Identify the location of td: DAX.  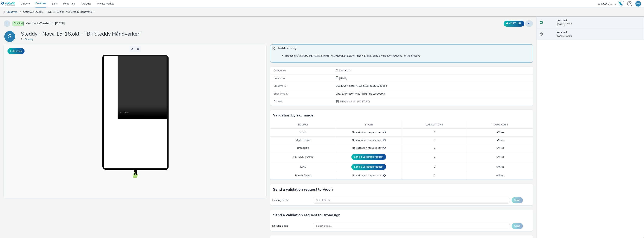
(303, 167).